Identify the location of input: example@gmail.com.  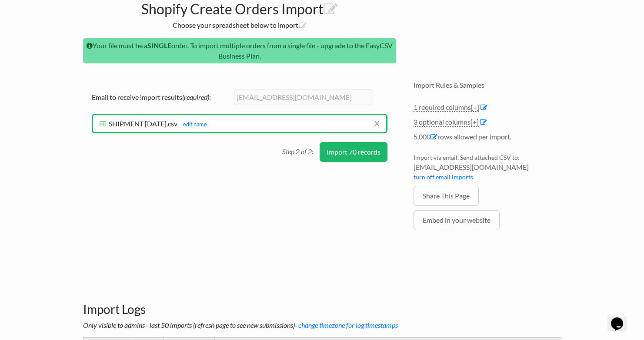
(304, 98).